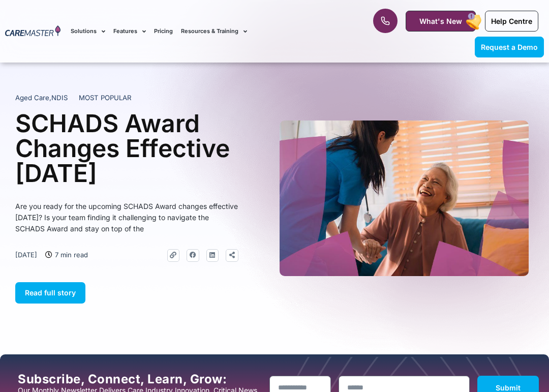 This screenshot has width=549, height=392. Describe the element at coordinates (404, 198) in the screenshot. I see `img: A heartwarming moment where a support worker in a blue uniform, with a stethoscope draped over he...` at that location.